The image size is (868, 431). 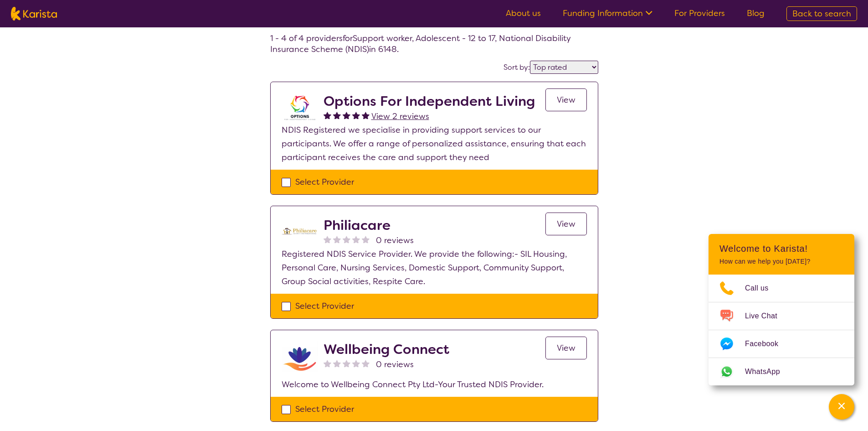 What do you see at coordinates (781, 309) in the screenshot?
I see `div: Channel Menu` at bounding box center [781, 309].